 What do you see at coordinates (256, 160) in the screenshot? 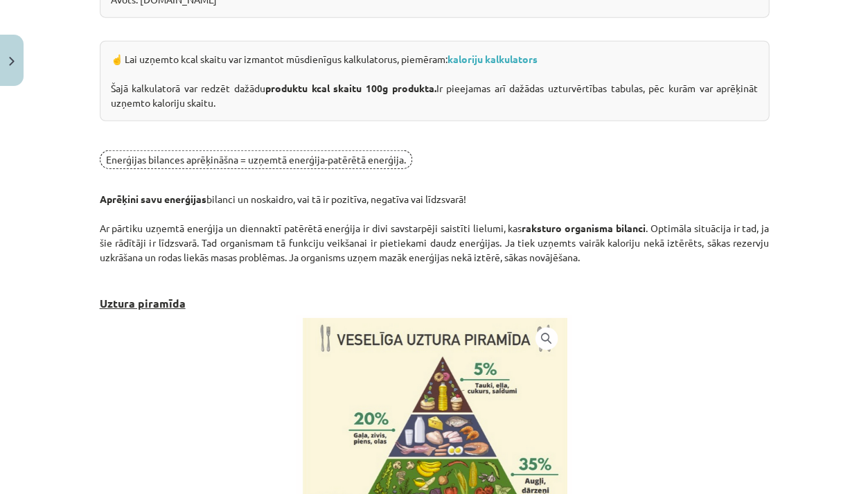
I see `span: Enerģijas bilances aprēķināšna = uzņemtā enerģija-patērētā enerģija.` at bounding box center [256, 160].